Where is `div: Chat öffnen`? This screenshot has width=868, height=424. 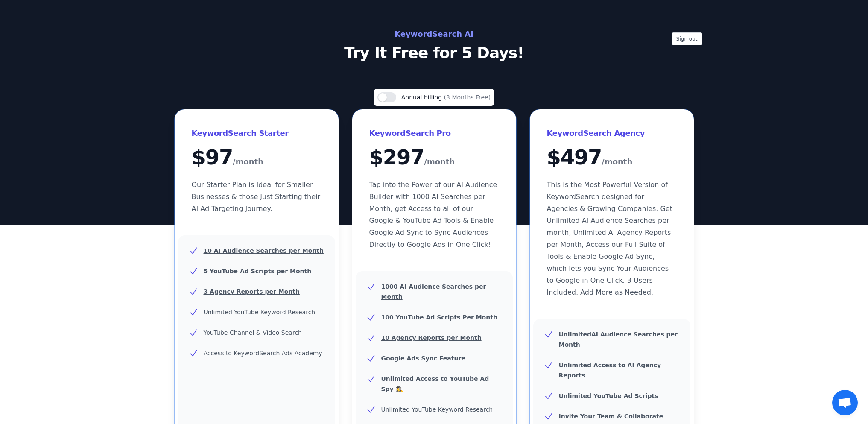 div: Chat öffnen is located at coordinates (845, 402).